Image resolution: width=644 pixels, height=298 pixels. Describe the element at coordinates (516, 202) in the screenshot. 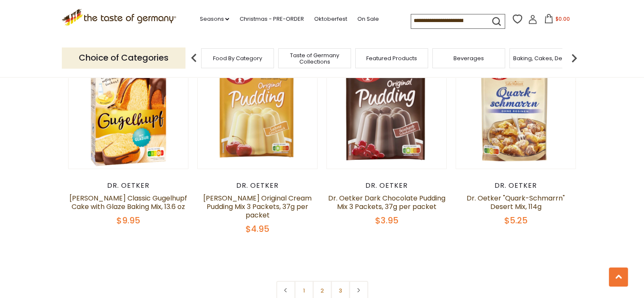

I see `a: Dr. Oetker "Quark-Schmarrn" Desert Mix, 114g` at that location.